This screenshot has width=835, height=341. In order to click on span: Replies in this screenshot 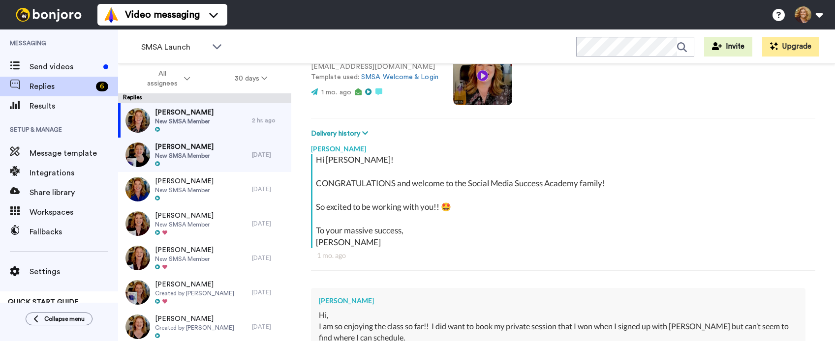, I will do `click(60, 87)`.